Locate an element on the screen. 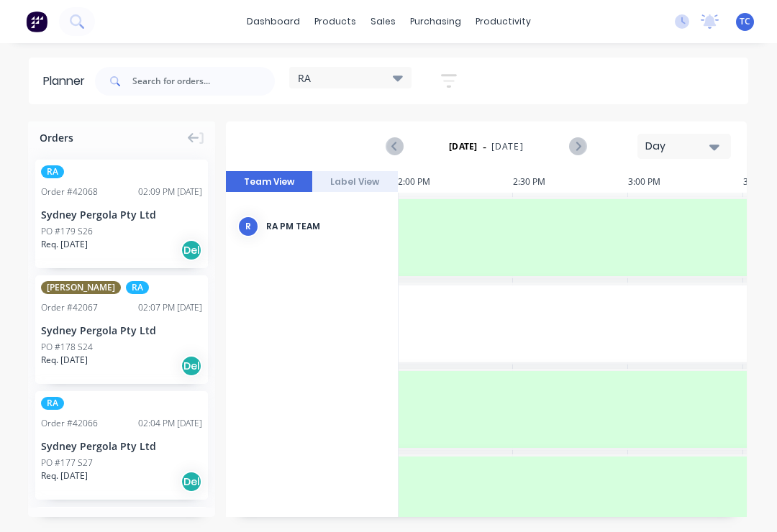 This screenshot has width=777, height=532. div: 2:30 PM is located at coordinates (570, 182).